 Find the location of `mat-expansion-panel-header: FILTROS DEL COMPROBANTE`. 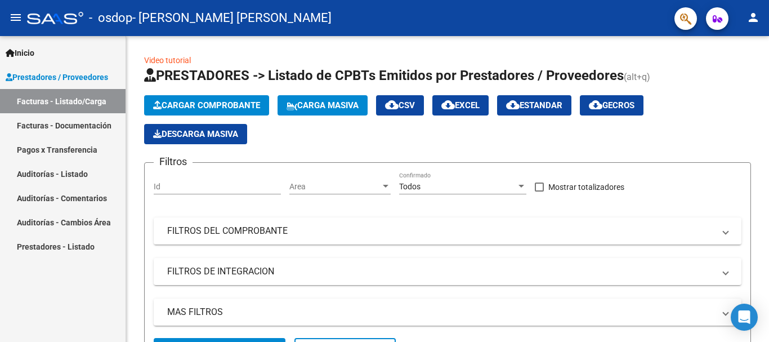

mat-expansion-panel-header: FILTROS DEL COMPROBANTE is located at coordinates (447, 231).